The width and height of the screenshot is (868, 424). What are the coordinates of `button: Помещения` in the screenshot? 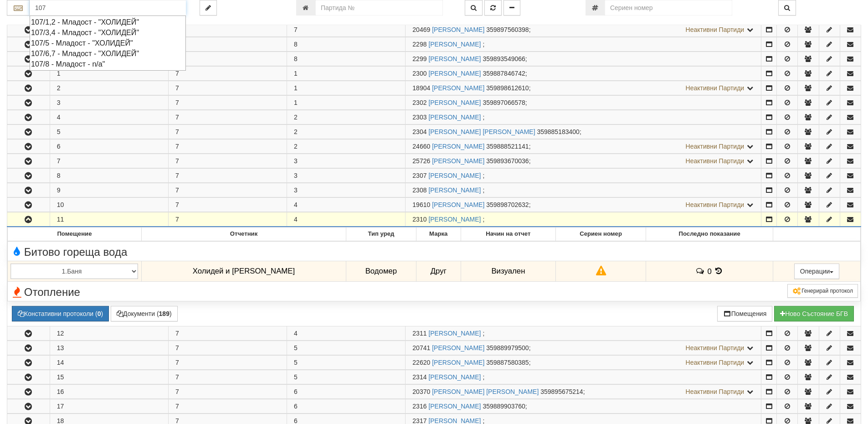 It's located at (745, 313).